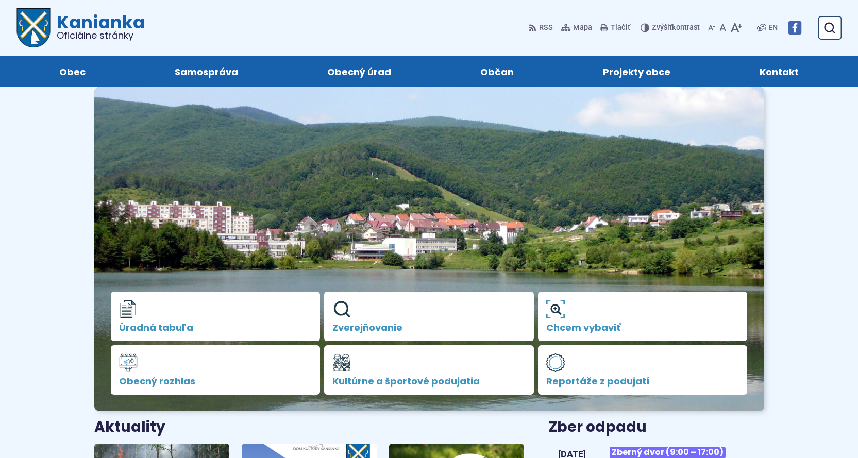 The height and width of the screenshot is (458, 858). I want to click on a: RSS, so click(542, 28).